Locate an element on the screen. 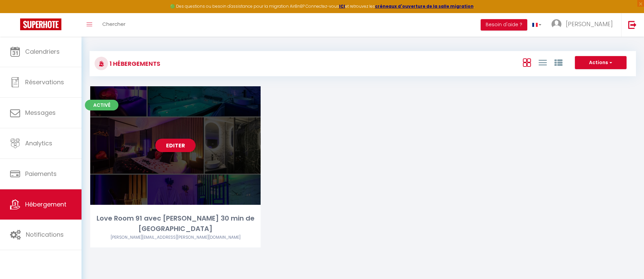  div: Airbnb is located at coordinates (175, 237).